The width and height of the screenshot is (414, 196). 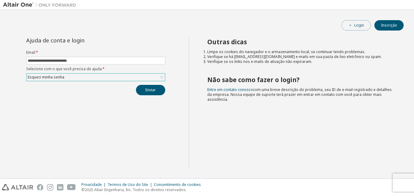 I want to click on span: com uma breve descrição do problema, seu ID de e-mail registrado e detalhes da empresa. Nossa equ..., so click(x=299, y=94).